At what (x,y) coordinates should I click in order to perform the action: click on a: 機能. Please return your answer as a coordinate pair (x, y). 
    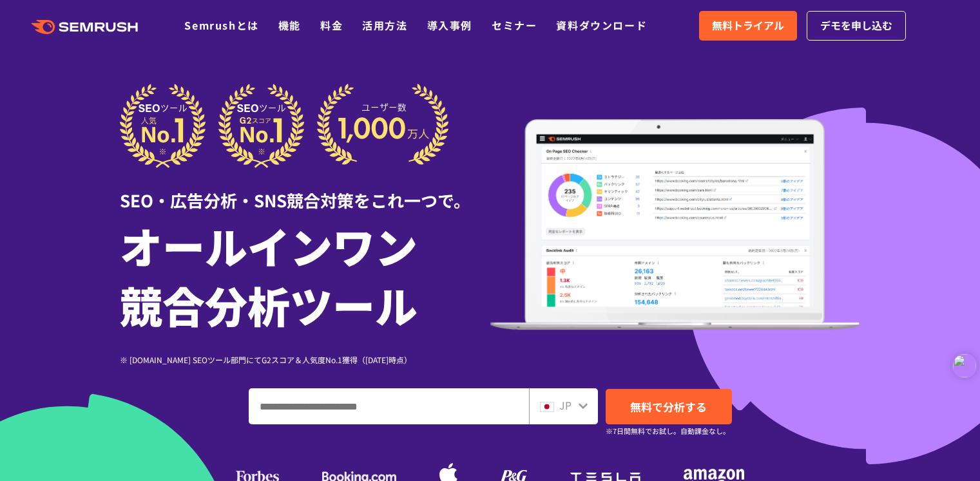
    Looking at the image, I should click on (289, 25).